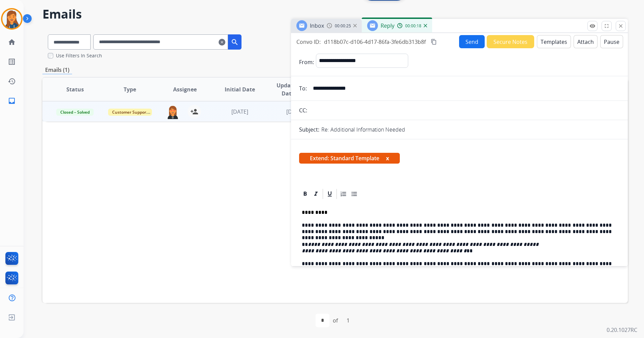 This screenshot has width=644, height=338. Describe the element at coordinates (472, 41) in the screenshot. I see `button: Send` at that location.